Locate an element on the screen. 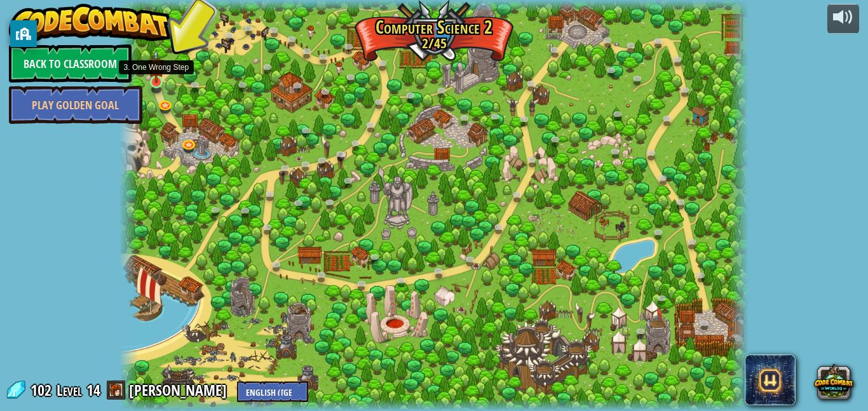 The height and width of the screenshot is (411, 868). span: 14 is located at coordinates (93, 390).